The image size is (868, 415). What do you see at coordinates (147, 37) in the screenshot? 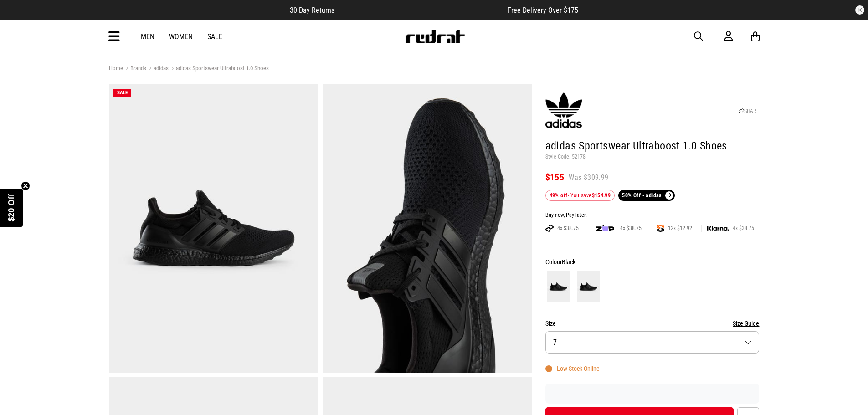
I see `a: Men` at bounding box center [147, 37].